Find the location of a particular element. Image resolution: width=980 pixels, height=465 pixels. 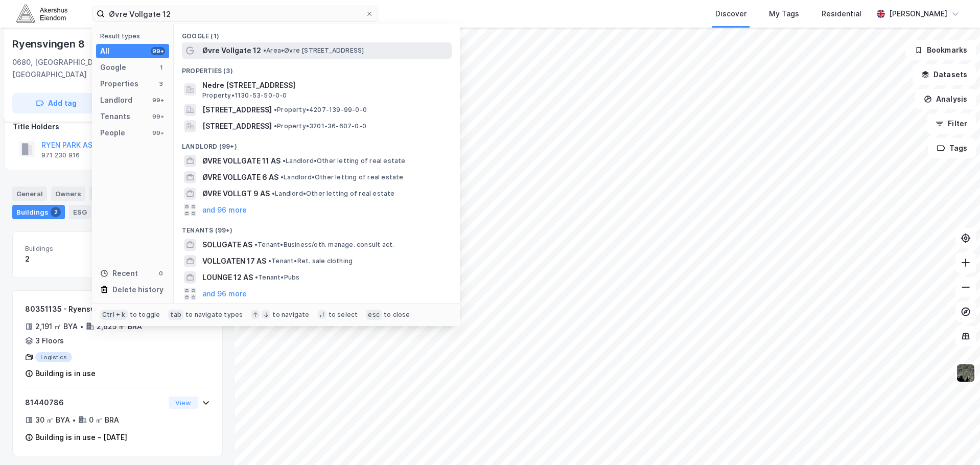

img: akershus-eiendom-logo.9091f326c980b4bce74ccdd9f866810c.svg is located at coordinates (42, 14).